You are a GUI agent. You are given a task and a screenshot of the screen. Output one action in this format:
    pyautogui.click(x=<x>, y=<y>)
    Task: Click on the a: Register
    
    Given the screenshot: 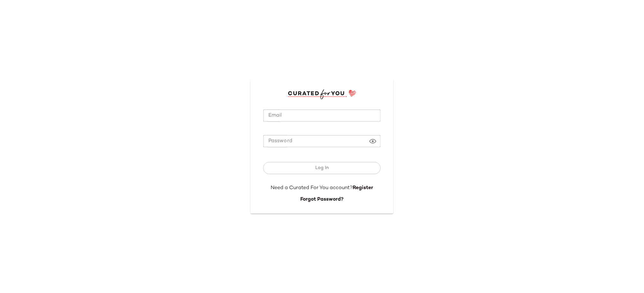 What is the action you would take?
    pyautogui.click(x=363, y=188)
    